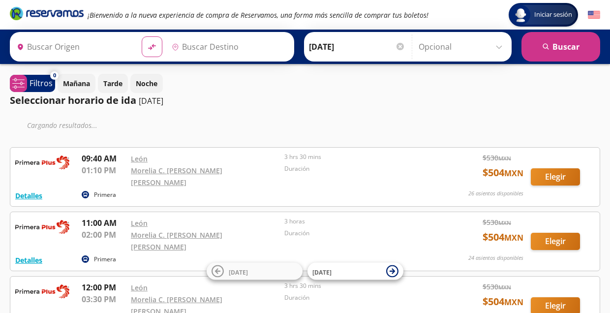  I want to click on span: Iniciar sesión, so click(553, 15).